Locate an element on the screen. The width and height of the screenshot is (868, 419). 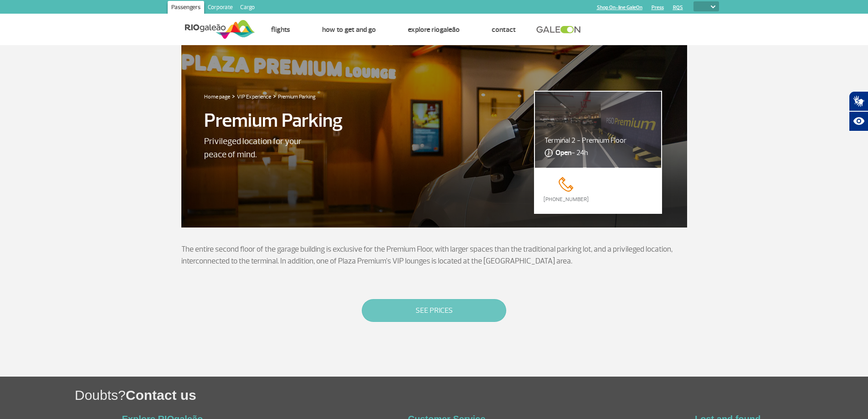
a: Cargo is located at coordinates (248, 8).